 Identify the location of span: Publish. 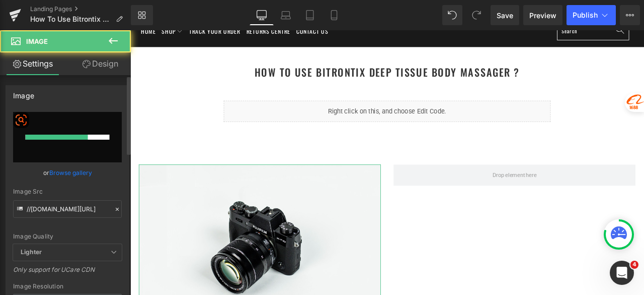
(585, 15).